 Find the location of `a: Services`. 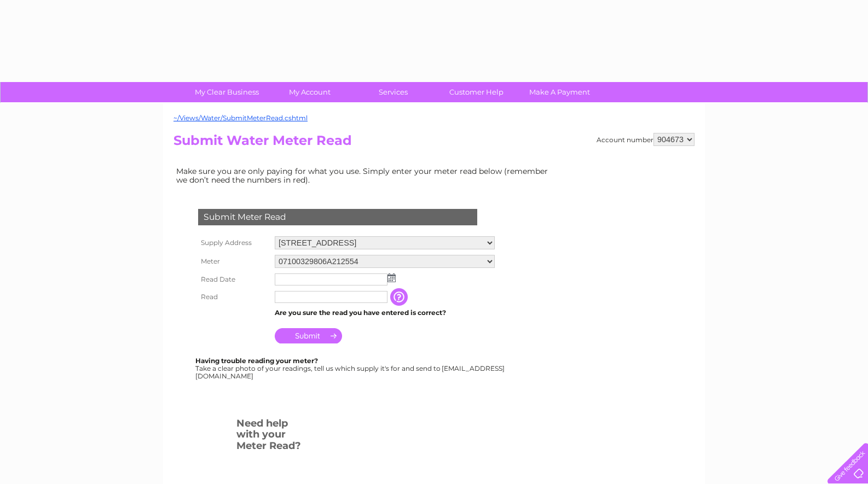

a: Services is located at coordinates (393, 92).